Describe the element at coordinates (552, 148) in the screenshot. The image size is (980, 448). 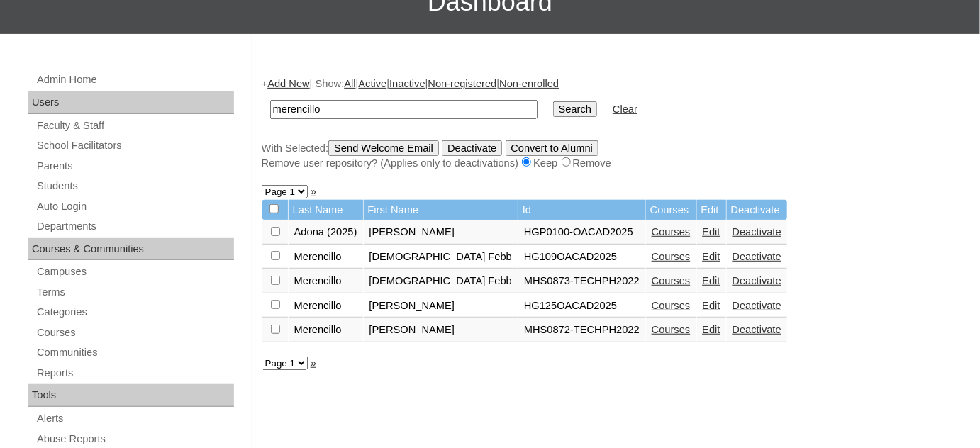
I see `input: Convert to Alumni` at that location.